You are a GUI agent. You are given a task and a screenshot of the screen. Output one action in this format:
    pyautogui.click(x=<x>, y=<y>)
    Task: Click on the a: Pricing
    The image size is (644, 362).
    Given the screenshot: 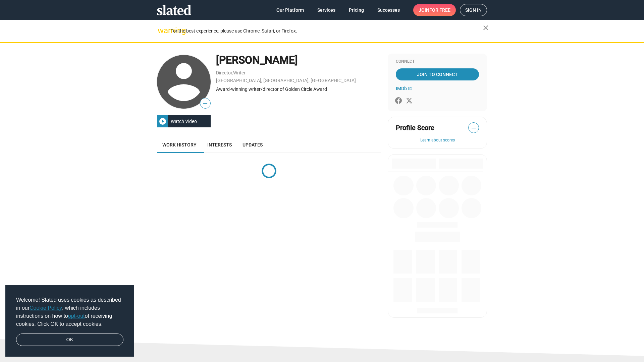 What is the action you would take?
    pyautogui.click(x=356, y=10)
    